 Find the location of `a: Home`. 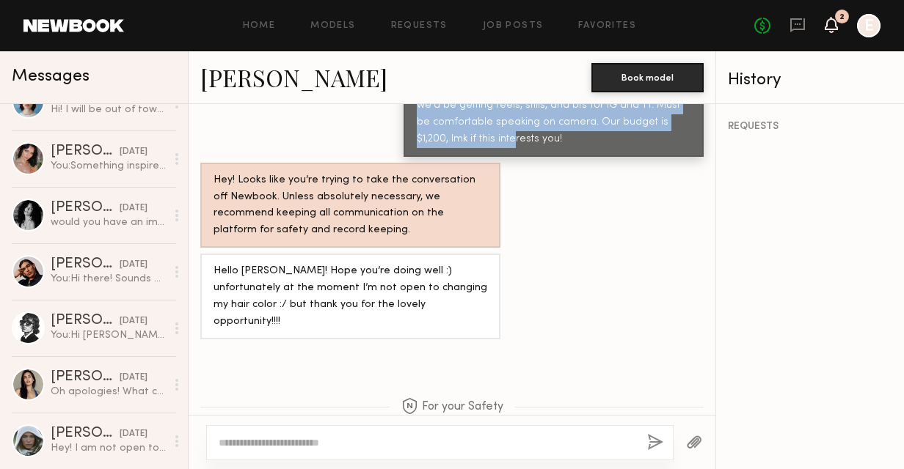

a: Home is located at coordinates (259, 26).